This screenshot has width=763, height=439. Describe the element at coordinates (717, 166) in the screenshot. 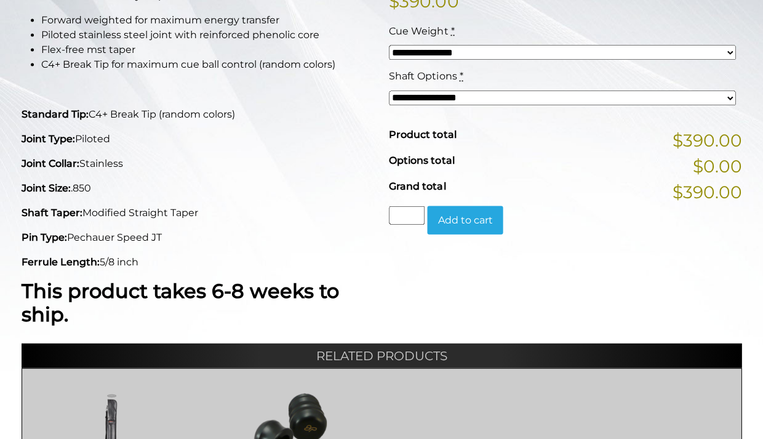

I see `span: $0.00` at that location.